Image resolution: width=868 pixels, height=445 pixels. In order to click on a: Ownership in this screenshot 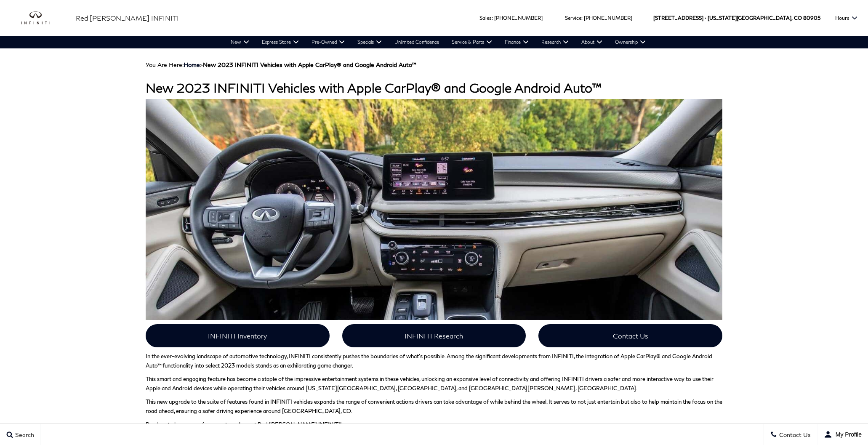, I will do `click(631, 42)`.